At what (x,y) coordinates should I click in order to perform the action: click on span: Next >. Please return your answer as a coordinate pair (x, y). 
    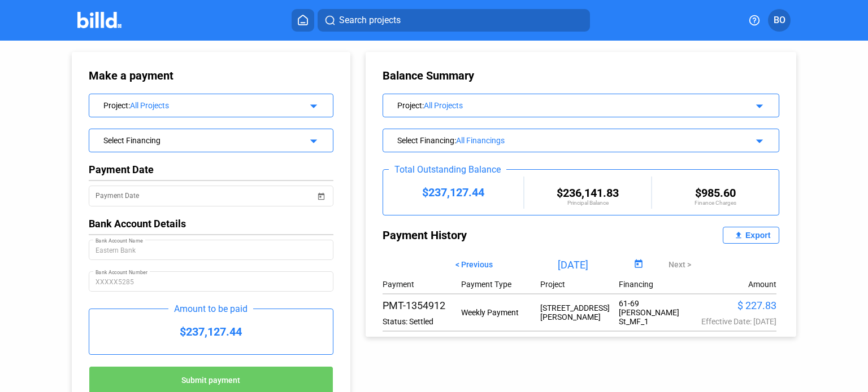
    Looking at the image, I should click on (680, 264).